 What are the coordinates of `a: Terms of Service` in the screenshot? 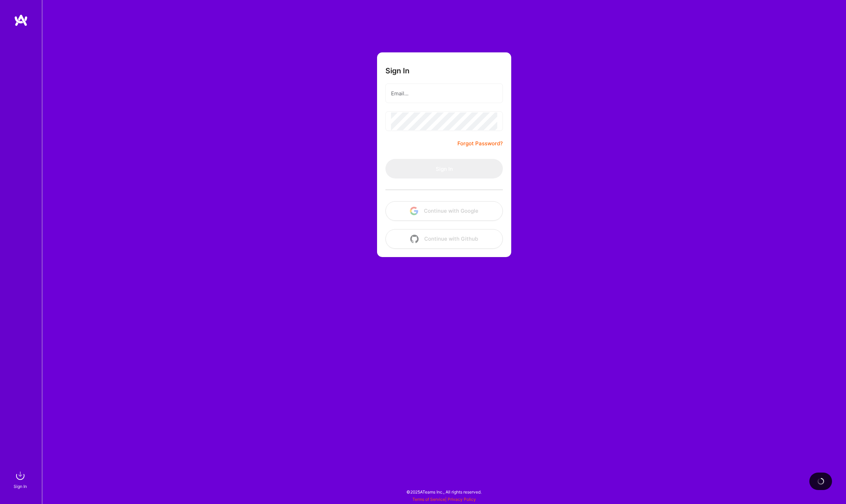 It's located at (429, 499).